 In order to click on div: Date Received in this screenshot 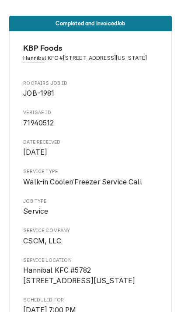, I will do `click(91, 148)`.